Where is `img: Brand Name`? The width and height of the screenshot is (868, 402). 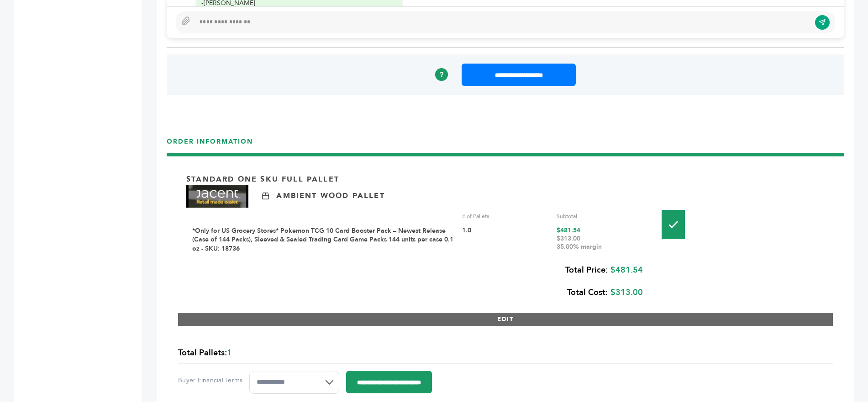 img: Brand Name is located at coordinates (217, 196).